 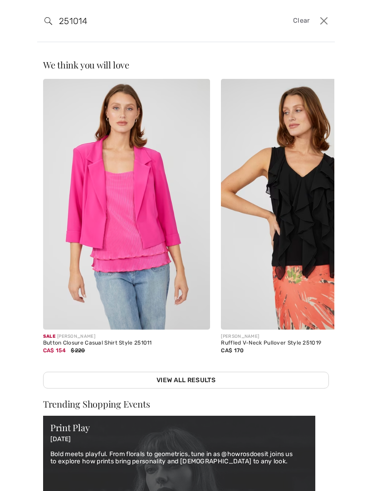 What do you see at coordinates (48, 21) in the screenshot?
I see `img: search the website` at bounding box center [48, 21].